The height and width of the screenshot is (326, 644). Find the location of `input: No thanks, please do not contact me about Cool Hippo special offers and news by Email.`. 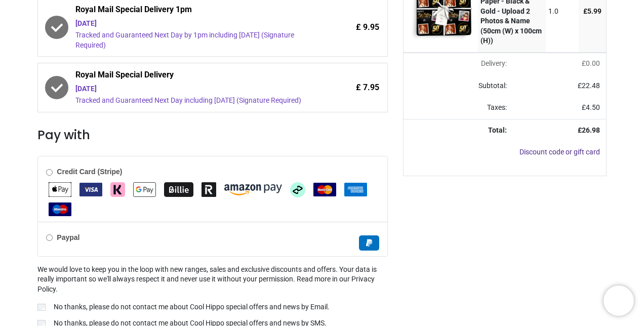

input: No thanks, please do not contact me about Cool Hippo special offers and news by Email. is located at coordinates (41, 307).